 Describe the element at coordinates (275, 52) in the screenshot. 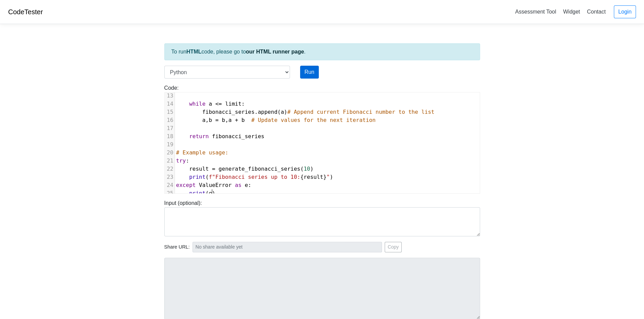

I see `a: our HTML runner page` at that location.